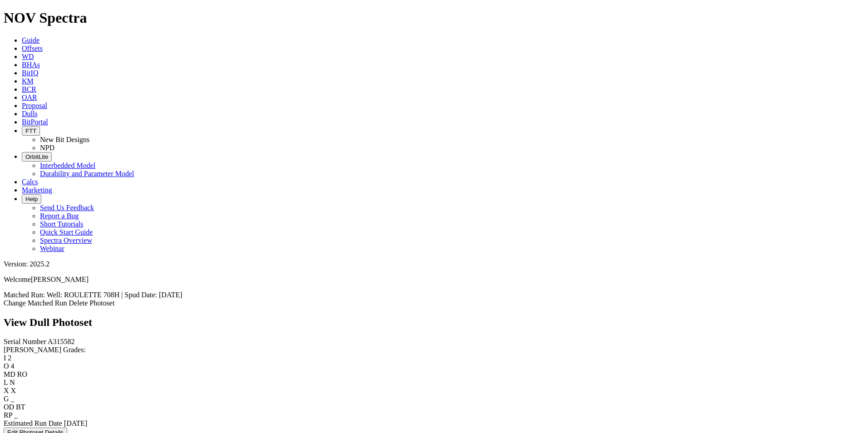 The width and height of the screenshot is (868, 433). I want to click on span: Guide, so click(30, 40).